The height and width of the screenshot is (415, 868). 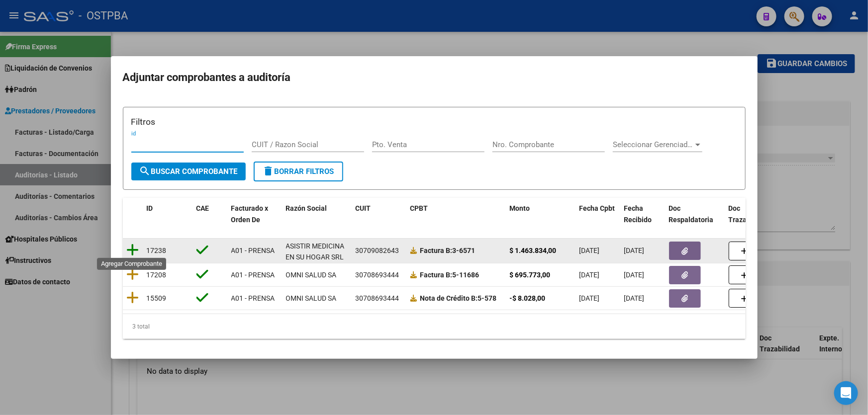 What do you see at coordinates (203, 208) in the screenshot?
I see `span: CAE` at bounding box center [203, 208].